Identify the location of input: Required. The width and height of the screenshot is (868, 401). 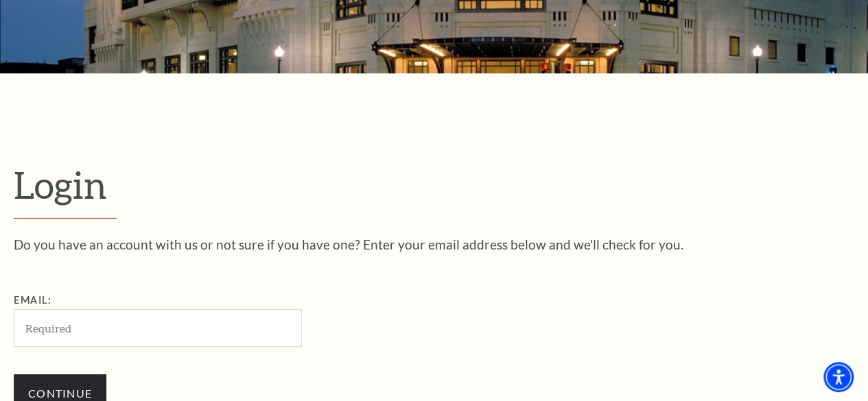
(158, 328).